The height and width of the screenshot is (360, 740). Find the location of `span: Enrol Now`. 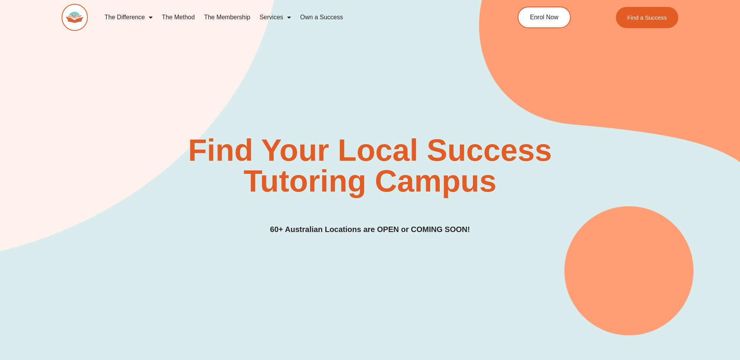

span: Enrol Now is located at coordinates (544, 17).